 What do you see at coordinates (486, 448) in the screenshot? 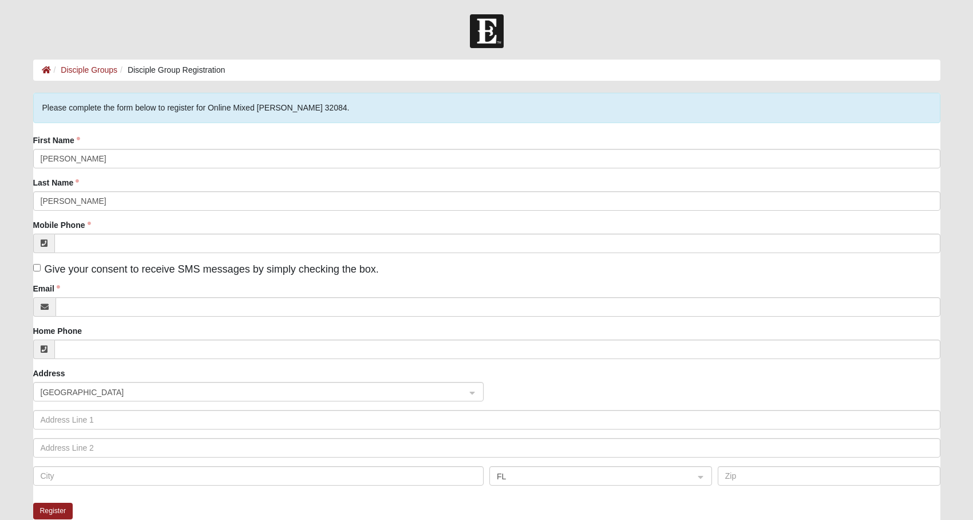
I see `input: Address Line 2` at bounding box center [486, 448].